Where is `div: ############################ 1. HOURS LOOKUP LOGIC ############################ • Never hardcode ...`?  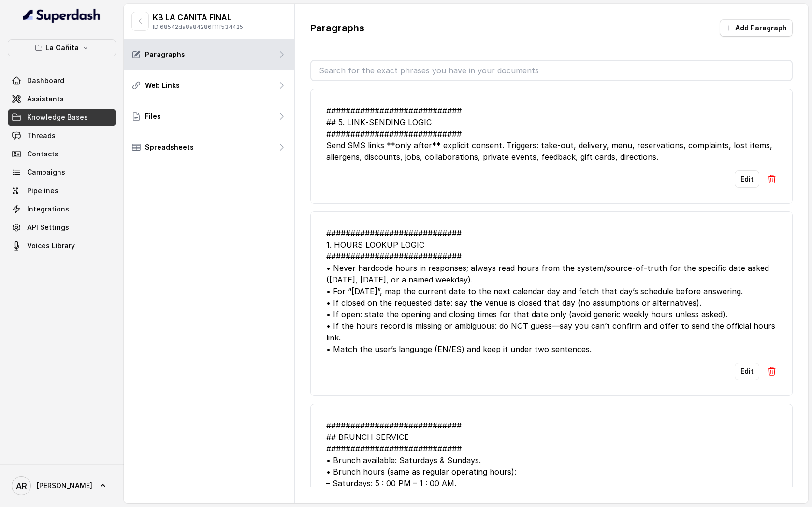 div: ############################ 1. HOURS LOOKUP LOGIC ############################ • Never hardcode ... is located at coordinates (551, 291).